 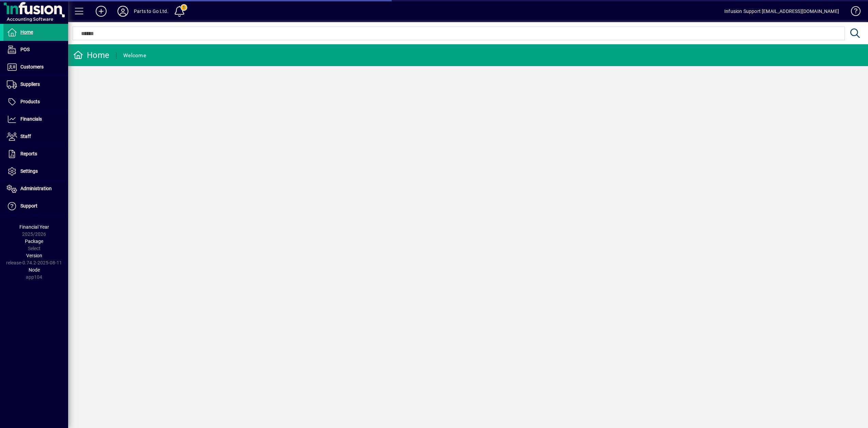 I want to click on span: Package, so click(x=34, y=242).